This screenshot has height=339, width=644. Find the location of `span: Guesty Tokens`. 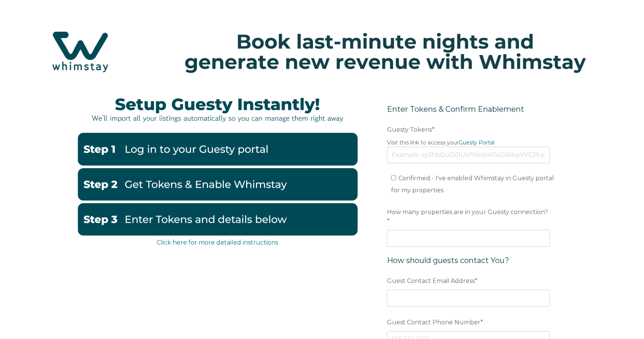

span: Guesty Tokens is located at coordinates (410, 130).